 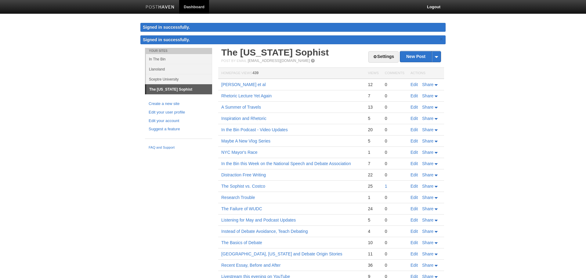 What do you see at coordinates (293, 27) in the screenshot?
I see `div: Signed in successfully.` at bounding box center [293, 27].